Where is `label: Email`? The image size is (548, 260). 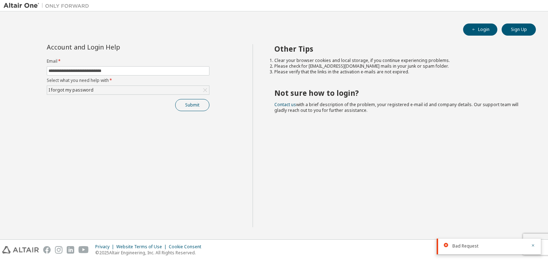 label: Email is located at coordinates (128, 61).